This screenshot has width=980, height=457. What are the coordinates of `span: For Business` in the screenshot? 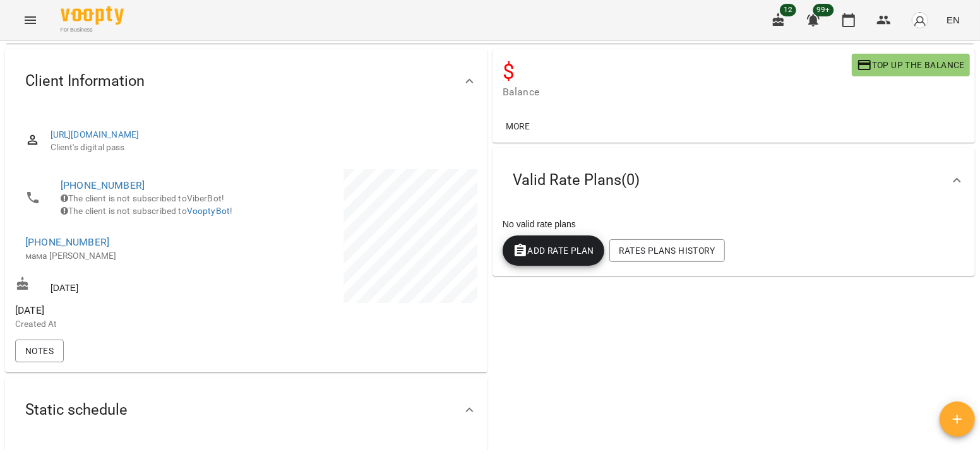 It's located at (92, 30).